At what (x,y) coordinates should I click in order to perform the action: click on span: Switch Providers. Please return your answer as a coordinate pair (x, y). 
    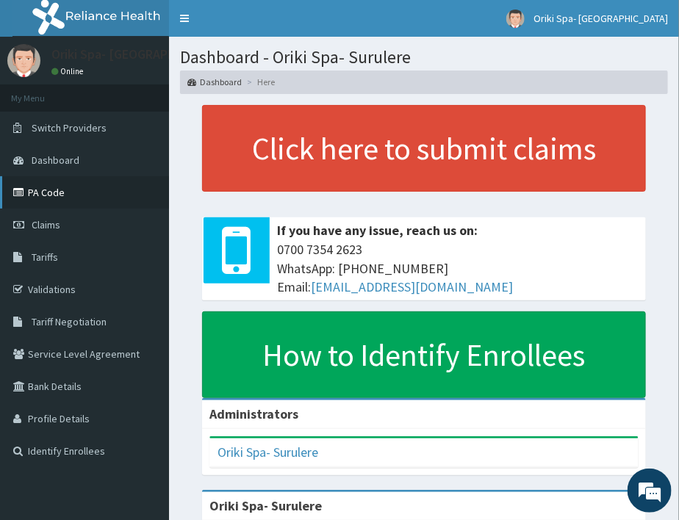
    Looking at the image, I should click on (69, 128).